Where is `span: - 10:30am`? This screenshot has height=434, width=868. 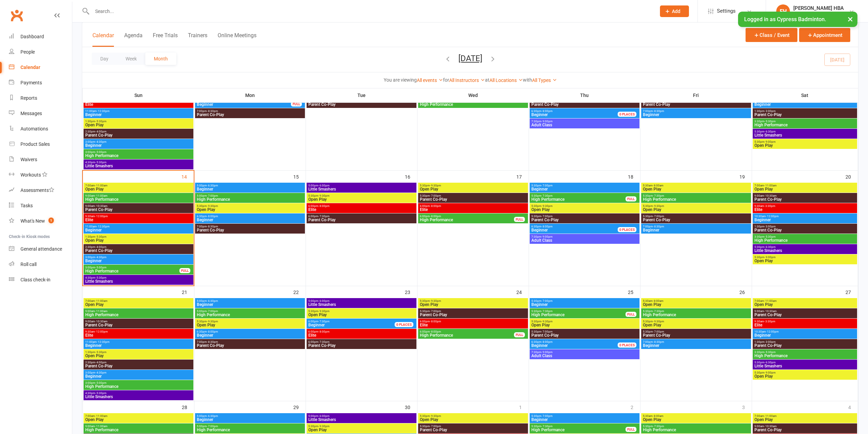 span: - 10:30am is located at coordinates (771, 195).